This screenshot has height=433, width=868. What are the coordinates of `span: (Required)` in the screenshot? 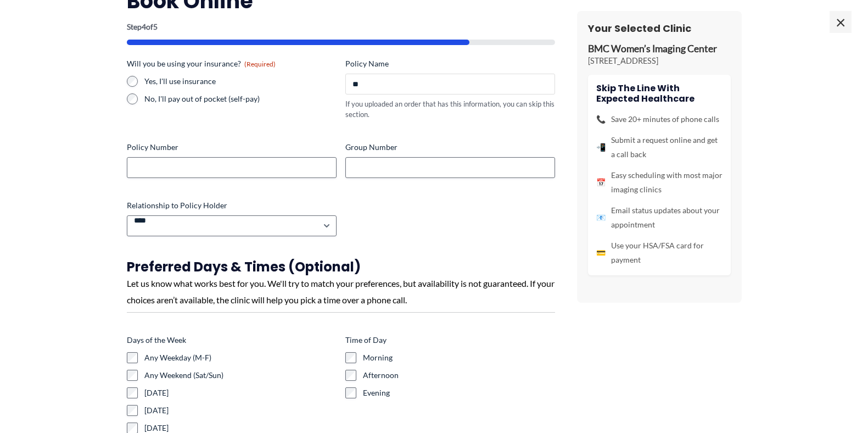 It's located at (260, 64).